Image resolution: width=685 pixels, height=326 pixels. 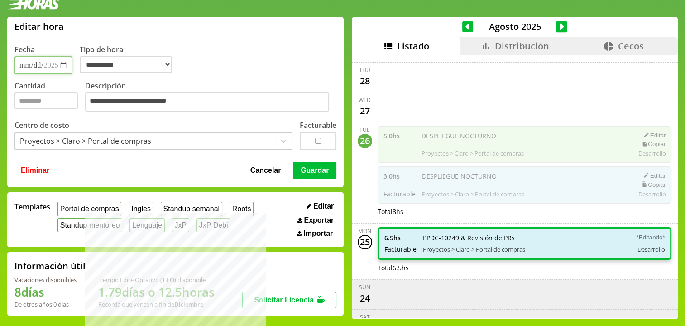 What do you see at coordinates (126, 64) in the screenshot?
I see `select: Tipo de hora` at bounding box center [126, 64].